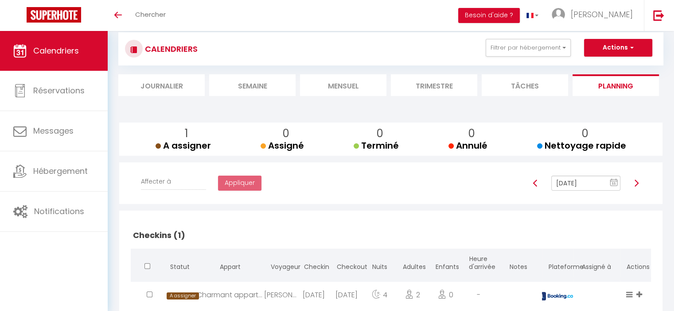 This screenshot has width=674, height=311. What do you see at coordinates (282, 146) in the screenshot?
I see `span: Assigné` at bounding box center [282, 146].